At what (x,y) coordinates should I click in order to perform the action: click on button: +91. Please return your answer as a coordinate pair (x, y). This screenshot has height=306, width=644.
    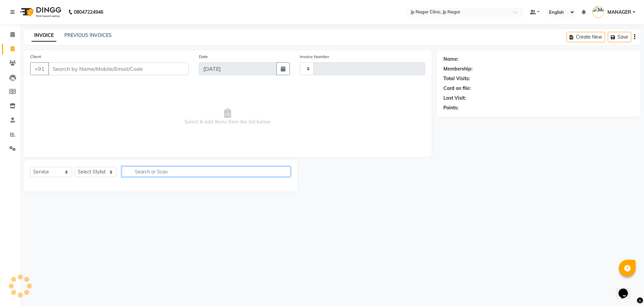
    Looking at the image, I should click on (40, 69).